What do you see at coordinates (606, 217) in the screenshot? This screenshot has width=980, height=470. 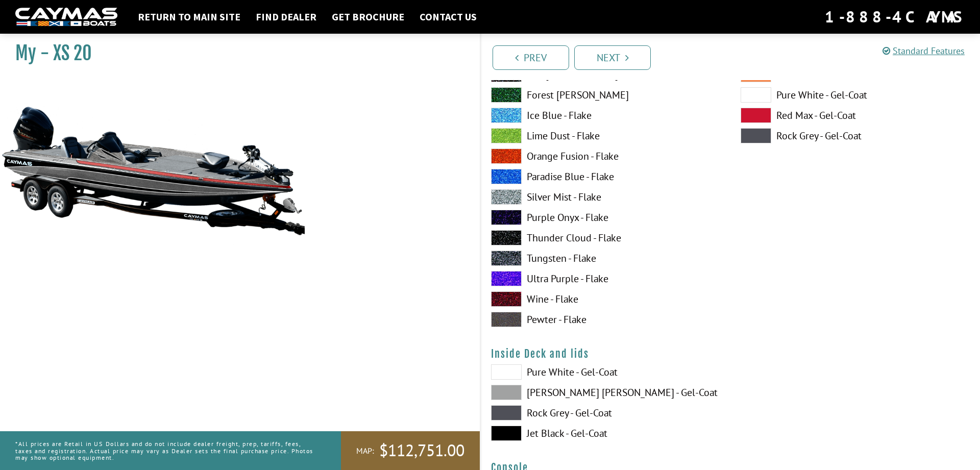 I see `label: Purple Onyx - Flake` at bounding box center [606, 217].